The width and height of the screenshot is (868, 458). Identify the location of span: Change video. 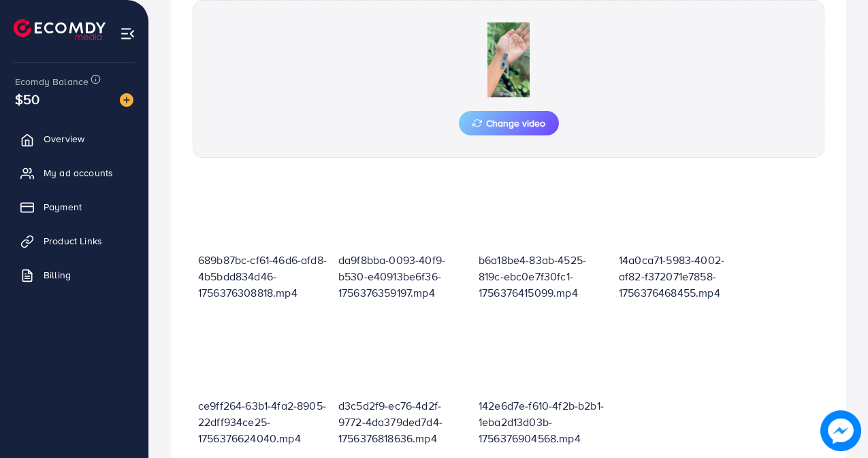
(509, 123).